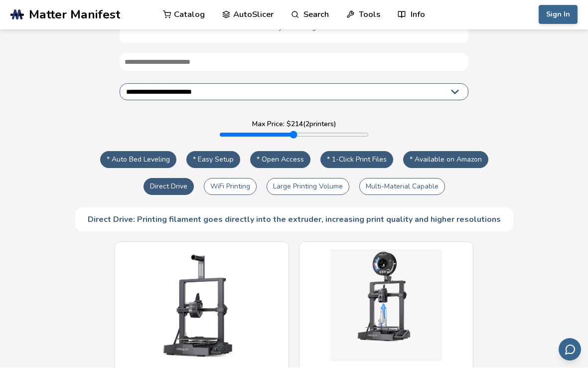  I want to click on button: * Available on Amazon, so click(445, 160).